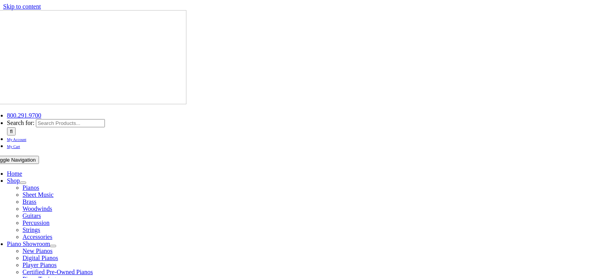 The height and width of the screenshot is (278, 590). I want to click on a: Digital Pianos, so click(40, 257).